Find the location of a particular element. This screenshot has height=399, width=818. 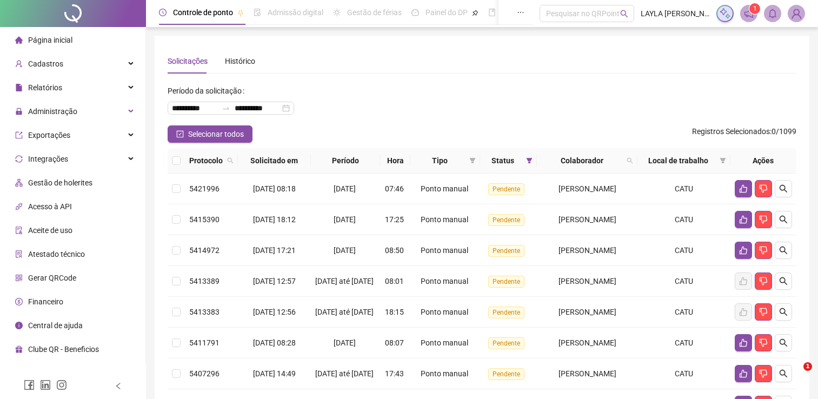

span: qrcode is located at coordinates (19, 278).